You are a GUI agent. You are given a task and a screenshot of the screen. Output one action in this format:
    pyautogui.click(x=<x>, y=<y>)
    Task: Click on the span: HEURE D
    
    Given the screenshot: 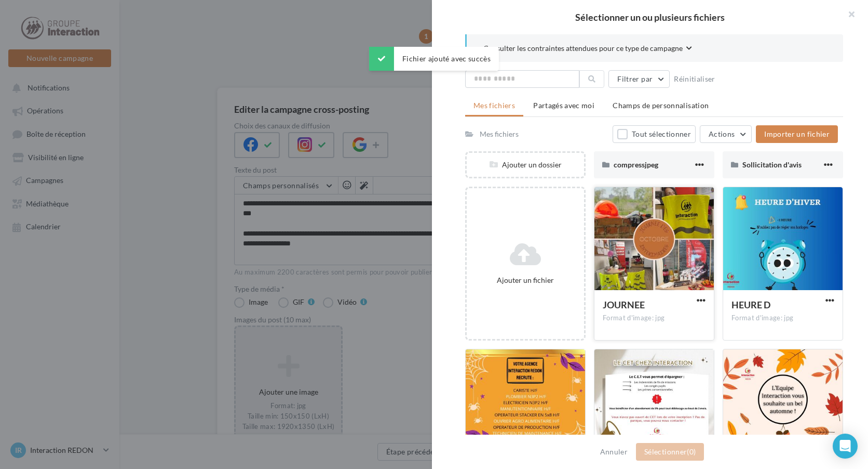 What is the action you would take?
    pyautogui.click(x=751, y=304)
    